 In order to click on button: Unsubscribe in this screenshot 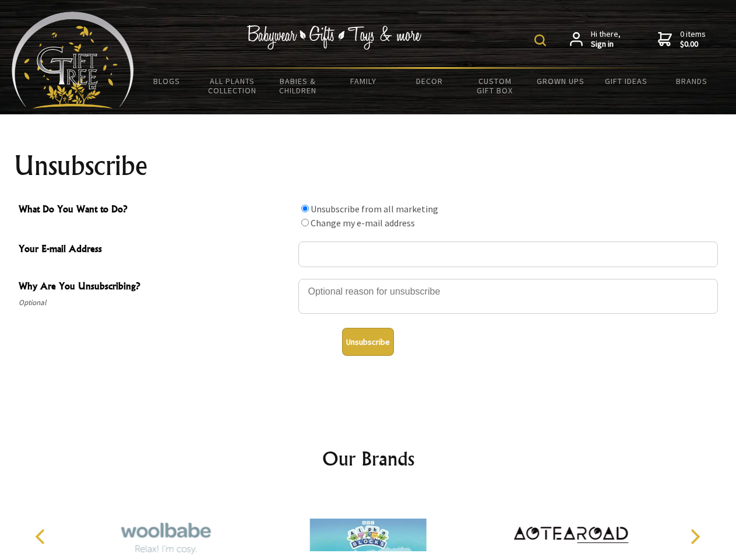, I will do `click(368, 341)`.